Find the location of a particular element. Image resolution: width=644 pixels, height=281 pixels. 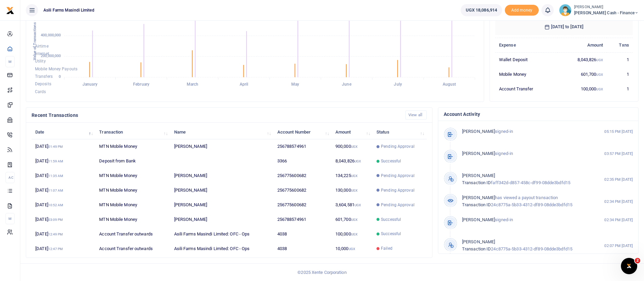

li: Ac is located at coordinates (10, 177).